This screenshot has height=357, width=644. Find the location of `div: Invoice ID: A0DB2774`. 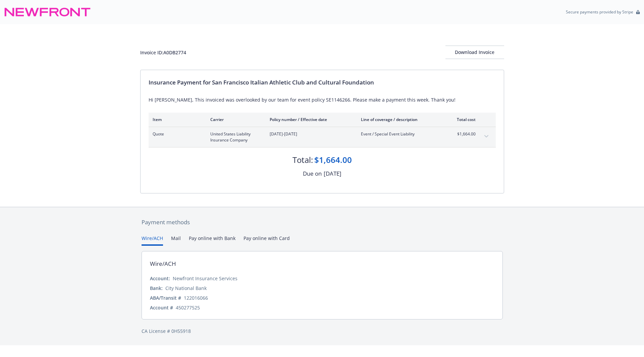

div: Invoice ID: A0DB2774 is located at coordinates (163, 52).